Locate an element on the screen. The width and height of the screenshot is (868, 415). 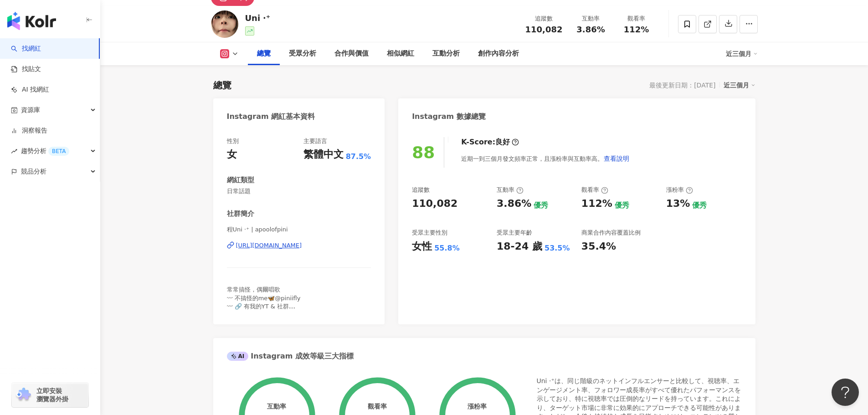
a: chrome extension立即安裝 瀏覽器外掛 is located at coordinates (50, 395).